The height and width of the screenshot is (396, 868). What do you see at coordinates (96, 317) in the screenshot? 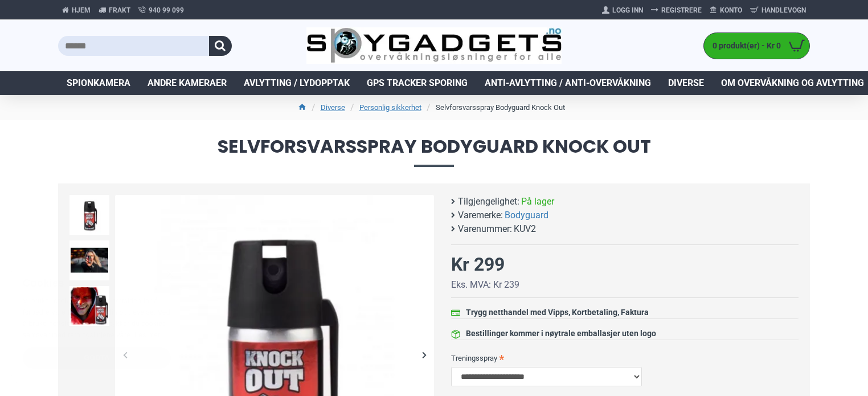
I see `span: Vi bruker cookies på denne nettsiden for å forbedre våre tjenester og din opplevelse. Ved å bruke...` at bounding box center [96, 317].